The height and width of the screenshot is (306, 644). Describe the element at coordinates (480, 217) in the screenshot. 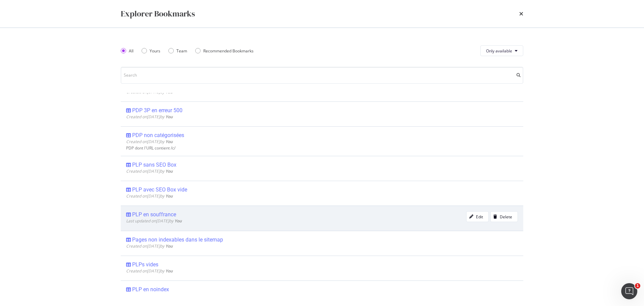

I see `div: Edit` at that location.